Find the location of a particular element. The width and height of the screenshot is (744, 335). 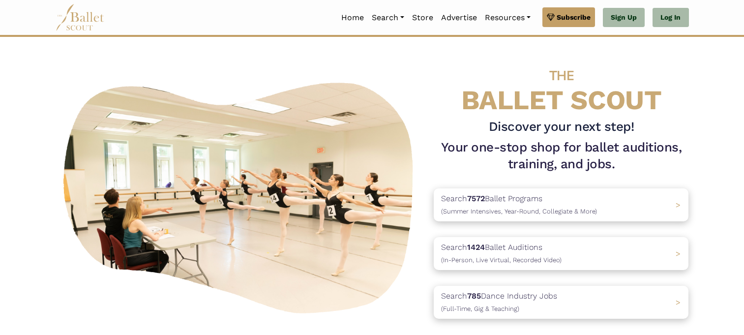

span: THE is located at coordinates (562, 75).